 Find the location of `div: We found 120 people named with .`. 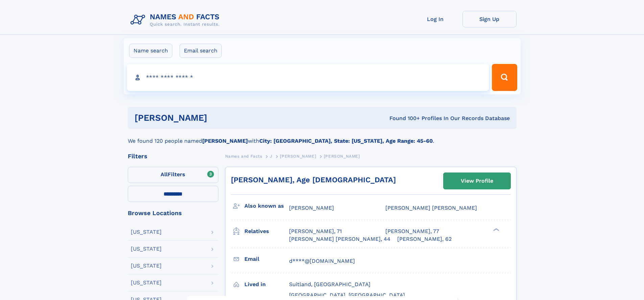

div: We found 120 people named with . is located at coordinates (322, 137).